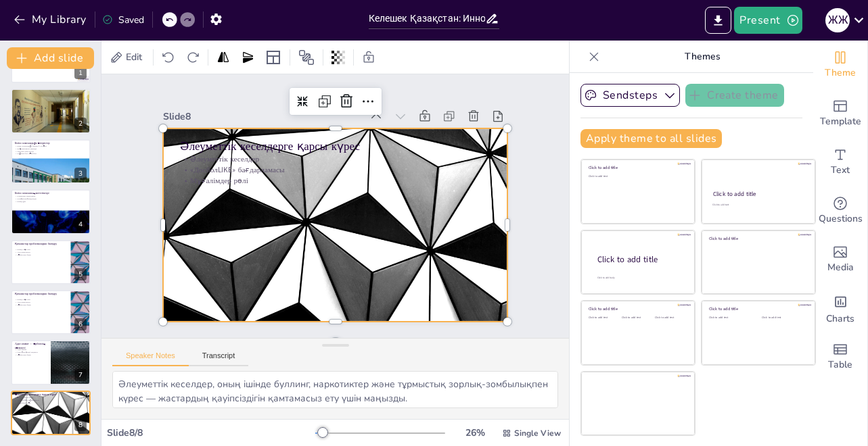  What do you see at coordinates (335, 390) in the screenshot?
I see `textarea: Әлеуметтік кеселдер, оның ішінде буллинг, наркотиктер және тұрмыстық зорлық-зомбылықпен күрес — ж...` at bounding box center [335, 390].